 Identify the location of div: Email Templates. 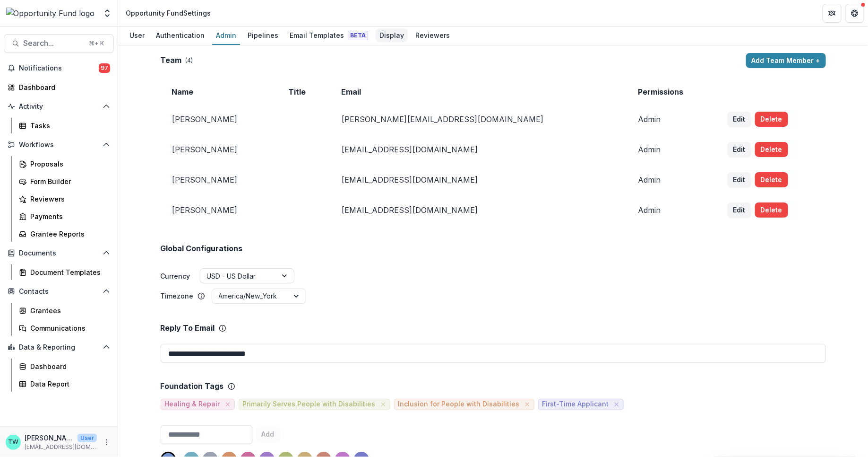
(329, 35).